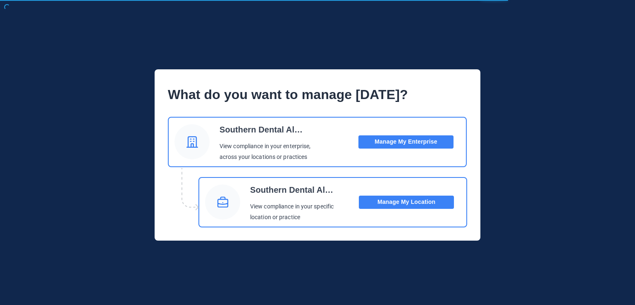 The height and width of the screenshot is (305, 635). What do you see at coordinates (406, 203) in the screenshot?
I see `button: Manage My Location` at bounding box center [406, 203].